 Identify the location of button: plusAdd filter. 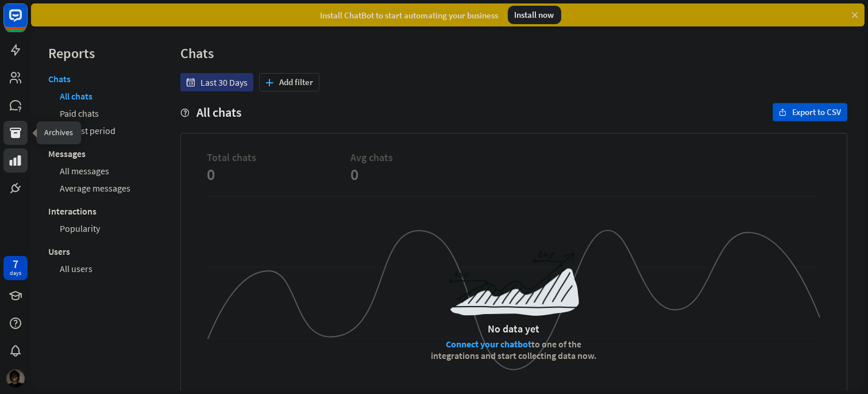
(289, 83).